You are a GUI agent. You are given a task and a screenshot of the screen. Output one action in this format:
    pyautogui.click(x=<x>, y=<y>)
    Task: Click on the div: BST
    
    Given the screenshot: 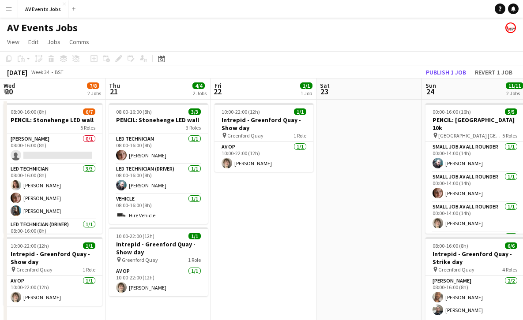 What is the action you would take?
    pyautogui.click(x=59, y=72)
    